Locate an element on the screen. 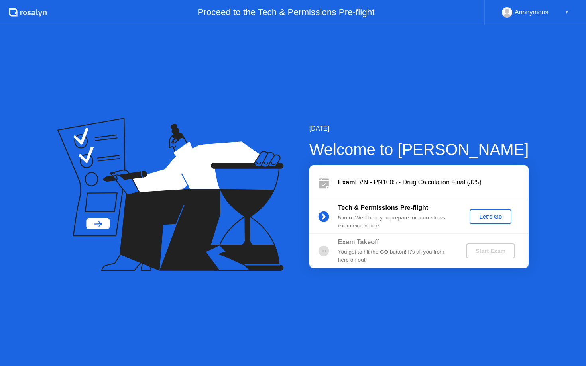 The width and height of the screenshot is (586, 366). b: Exam Takeoff is located at coordinates (358, 242).